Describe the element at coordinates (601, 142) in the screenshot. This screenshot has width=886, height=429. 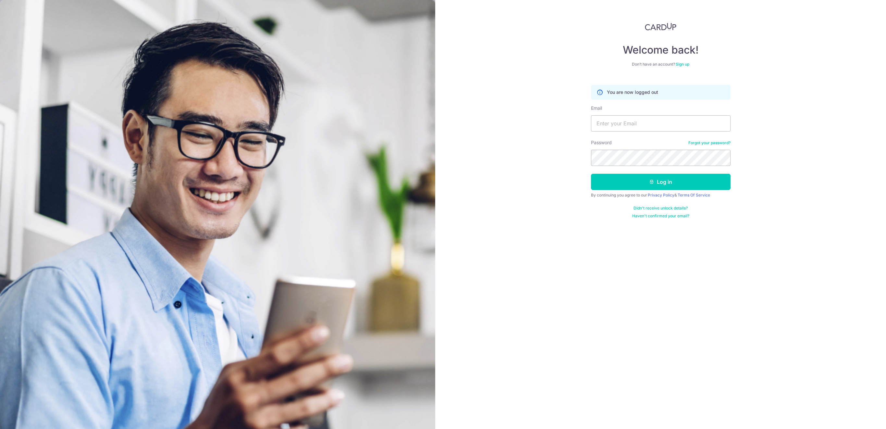
I see `label: Password` at that location.